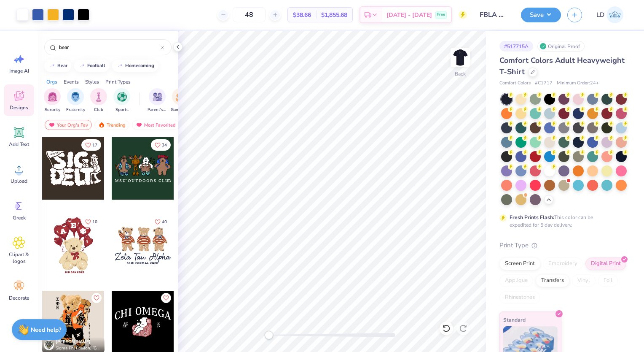 This screenshot has width=644, height=352. What do you see at coordinates (532, 217) in the screenshot?
I see `strong: Fresh Prints Flash:` at bounding box center [532, 217].